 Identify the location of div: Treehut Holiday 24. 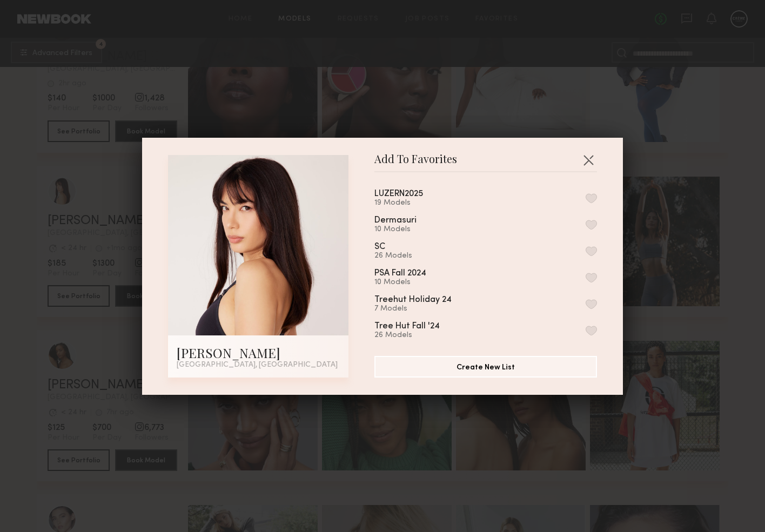
(412, 300).